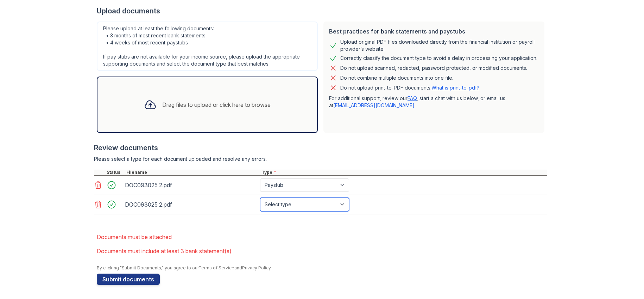 The image size is (644, 299). What do you see at coordinates (322, 237) in the screenshot?
I see `li: Documents must be attached` at bounding box center [322, 237].